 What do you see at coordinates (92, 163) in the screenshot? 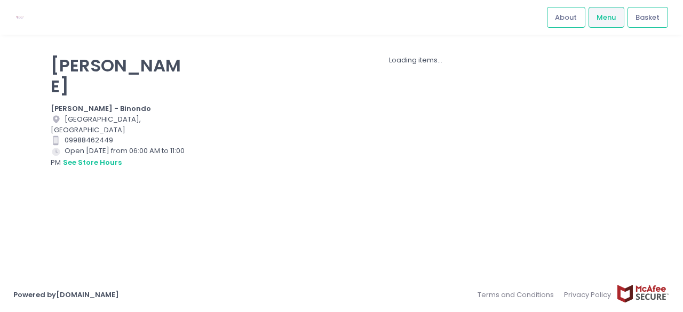
I see `button: see store hours` at bounding box center [92, 163].